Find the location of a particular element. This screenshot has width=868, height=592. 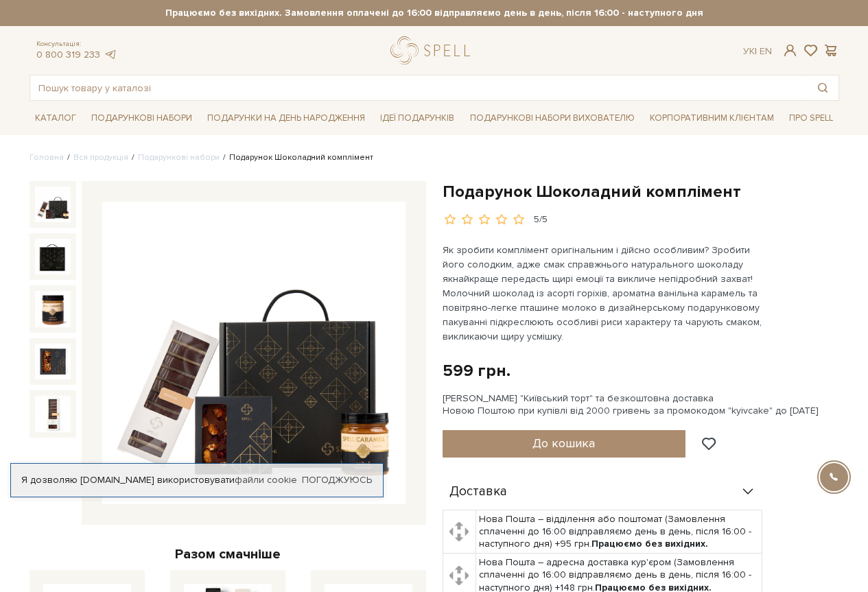

input: Пошук товару у каталозі is located at coordinates (419, 88).